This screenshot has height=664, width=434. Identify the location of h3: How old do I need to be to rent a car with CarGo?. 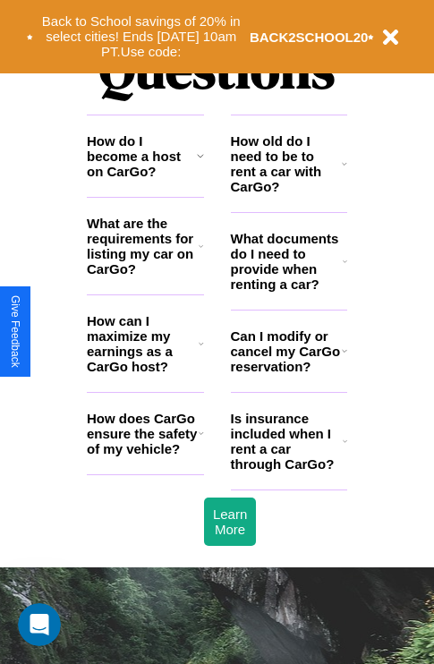
(286, 164).